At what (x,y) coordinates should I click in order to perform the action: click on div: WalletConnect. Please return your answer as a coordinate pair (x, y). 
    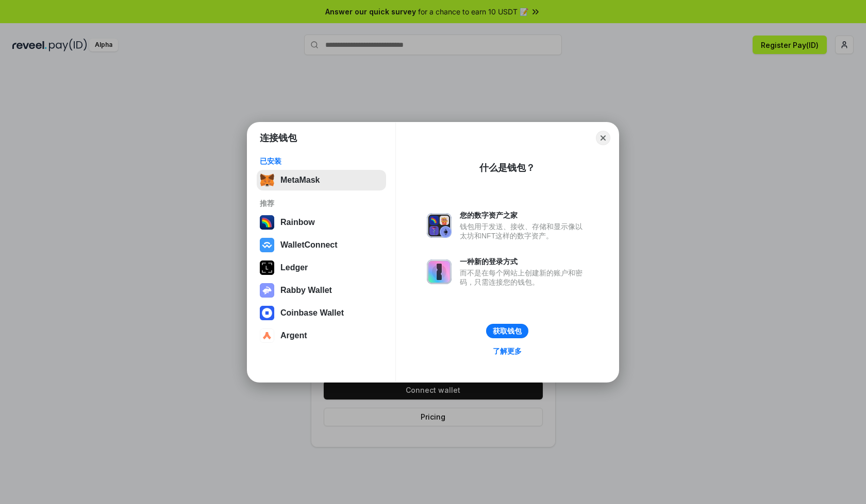
    Looking at the image, I should click on (309, 245).